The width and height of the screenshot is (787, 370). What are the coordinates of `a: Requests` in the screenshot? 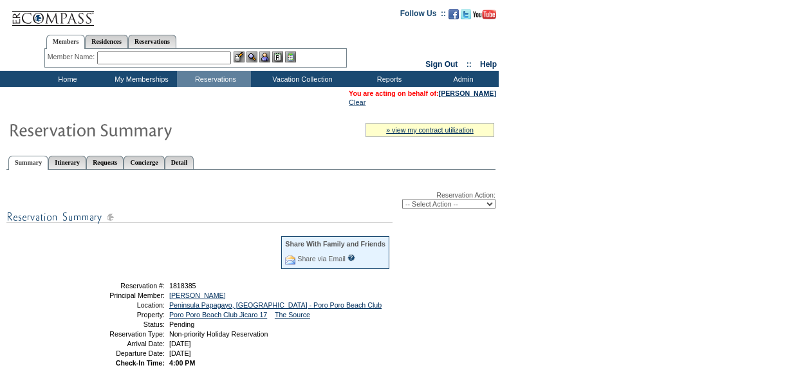 It's located at (105, 162).